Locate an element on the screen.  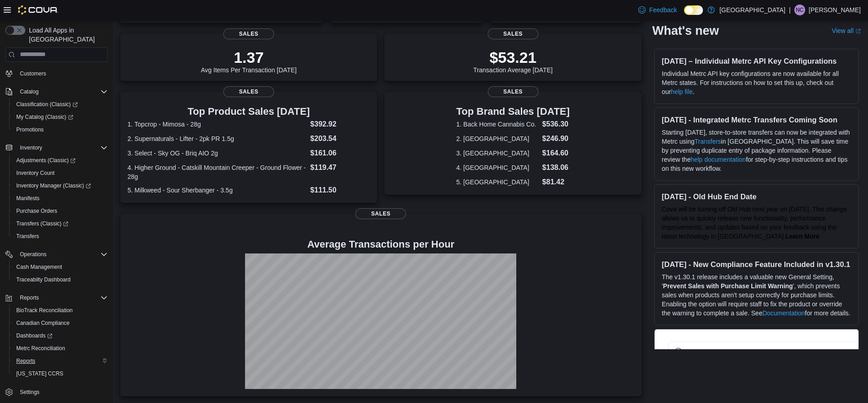
img: Cova is located at coordinates (38, 10).